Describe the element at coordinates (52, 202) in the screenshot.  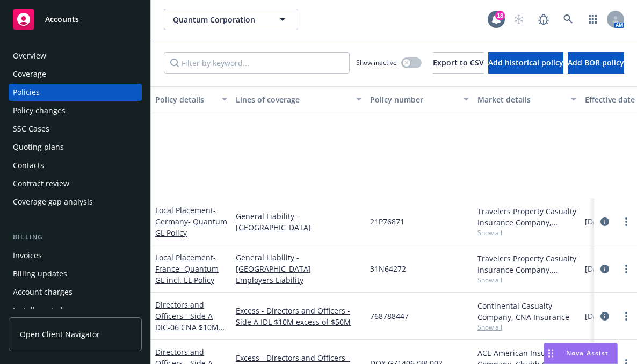
I see `div: Coverage gap analysis` at that location.